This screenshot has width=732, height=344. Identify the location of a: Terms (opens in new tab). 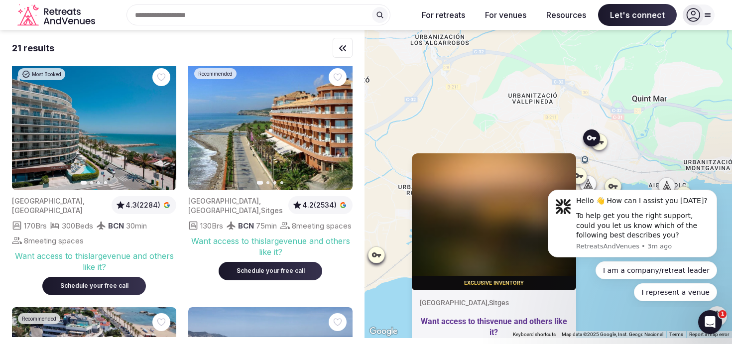
(676, 334).